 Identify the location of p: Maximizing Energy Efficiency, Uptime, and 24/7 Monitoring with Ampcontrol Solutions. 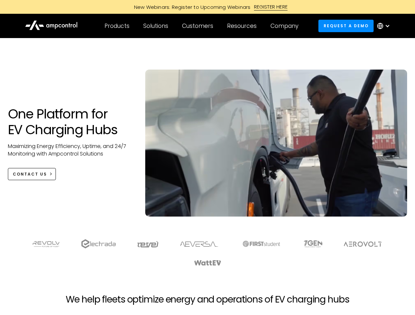
(70, 150).